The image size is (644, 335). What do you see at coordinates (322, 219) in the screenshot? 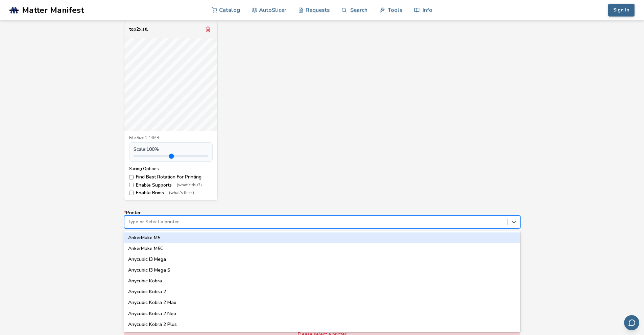
I see `label: Printer` at bounding box center [322, 219].